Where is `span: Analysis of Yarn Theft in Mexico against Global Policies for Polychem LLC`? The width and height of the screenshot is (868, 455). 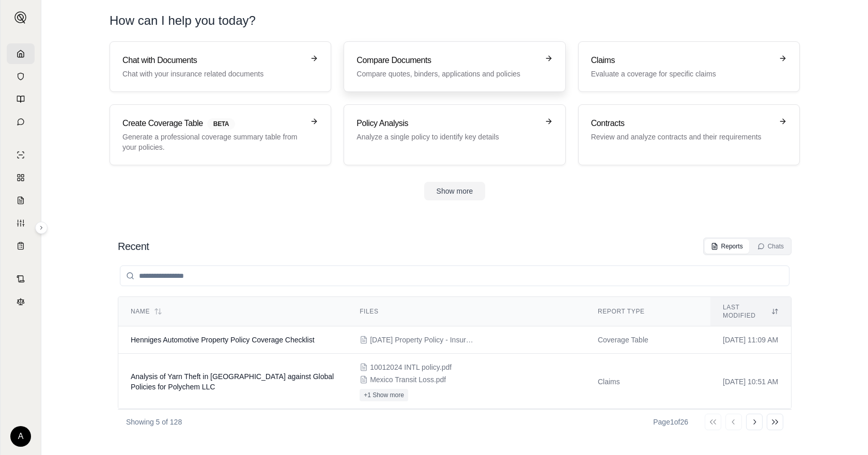 span: Analysis of Yarn Theft in Mexico against Global Policies for Polychem LLC is located at coordinates (232, 382).